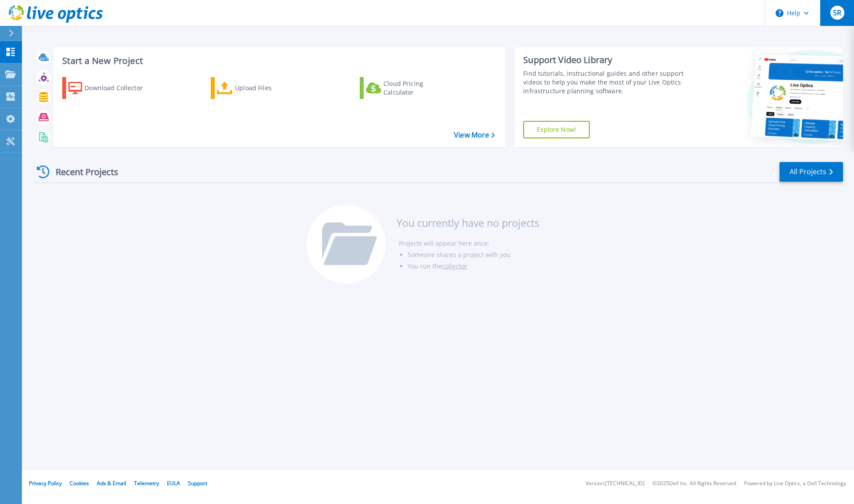 The image size is (854, 504). I want to click on a: Download Collector, so click(111, 88).